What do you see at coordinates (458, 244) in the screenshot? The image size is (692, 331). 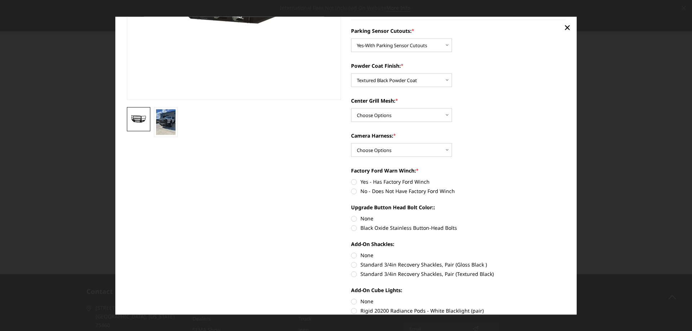 I see `label: Add-On Shackles:` at bounding box center [458, 244].